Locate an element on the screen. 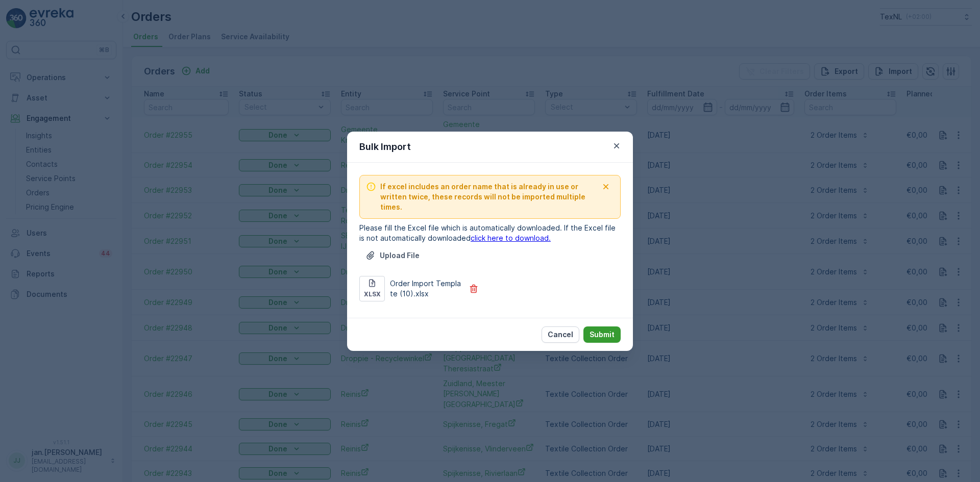 The width and height of the screenshot is (980, 482). p: Submit is located at coordinates (602, 335).